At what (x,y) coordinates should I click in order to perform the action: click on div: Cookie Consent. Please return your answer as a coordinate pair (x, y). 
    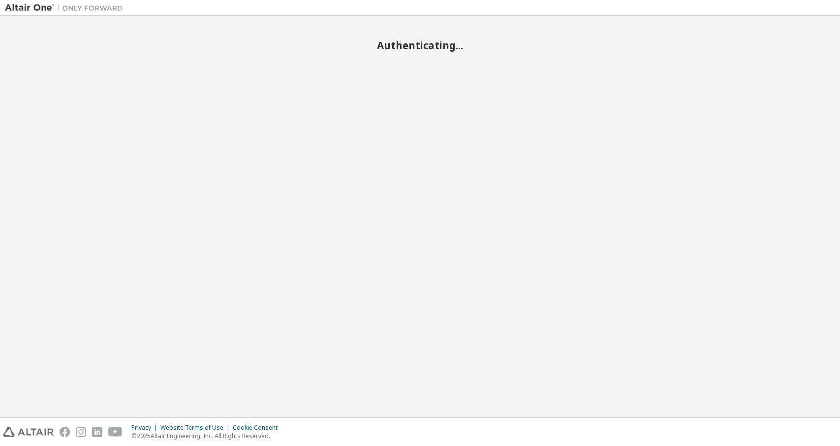
    Looking at the image, I should click on (258, 428).